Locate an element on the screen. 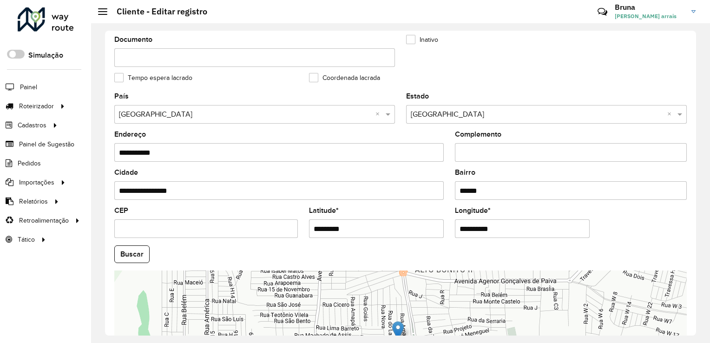  span: Cadastros is located at coordinates (32, 125).